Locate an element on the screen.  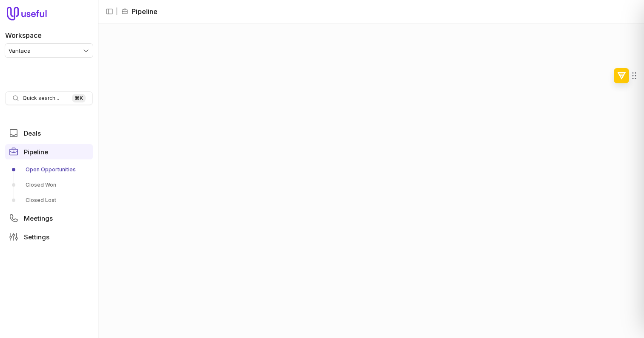
a: Meetings is located at coordinates (49, 218).